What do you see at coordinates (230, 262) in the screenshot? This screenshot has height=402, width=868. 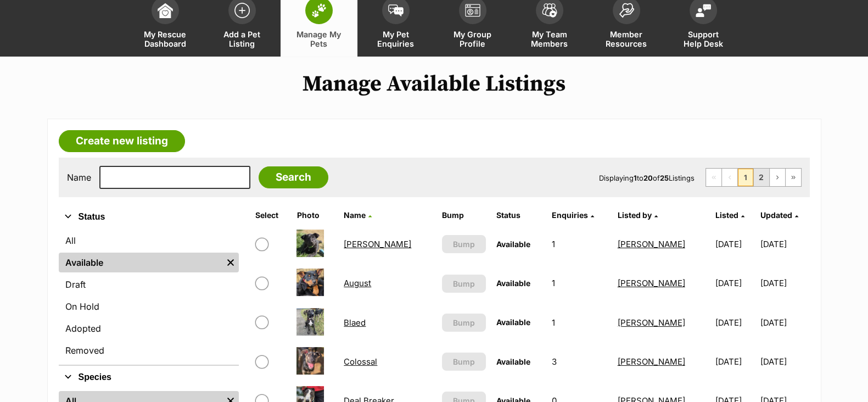 I see `a: Remove filter` at bounding box center [230, 262].